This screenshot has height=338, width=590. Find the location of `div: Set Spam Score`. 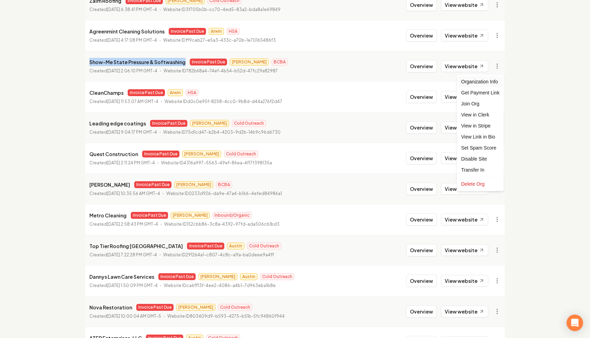

div: Set Spam Score is located at coordinates (480, 148).